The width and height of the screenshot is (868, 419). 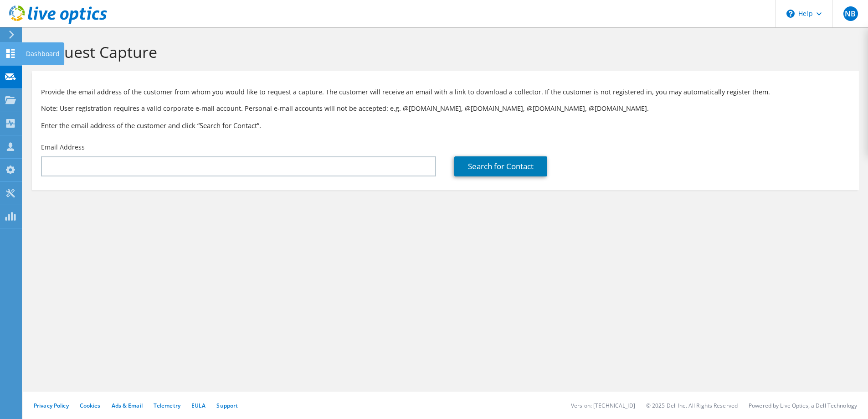 What do you see at coordinates (790, 14) in the screenshot?
I see `svg: \n` at bounding box center [790, 14].